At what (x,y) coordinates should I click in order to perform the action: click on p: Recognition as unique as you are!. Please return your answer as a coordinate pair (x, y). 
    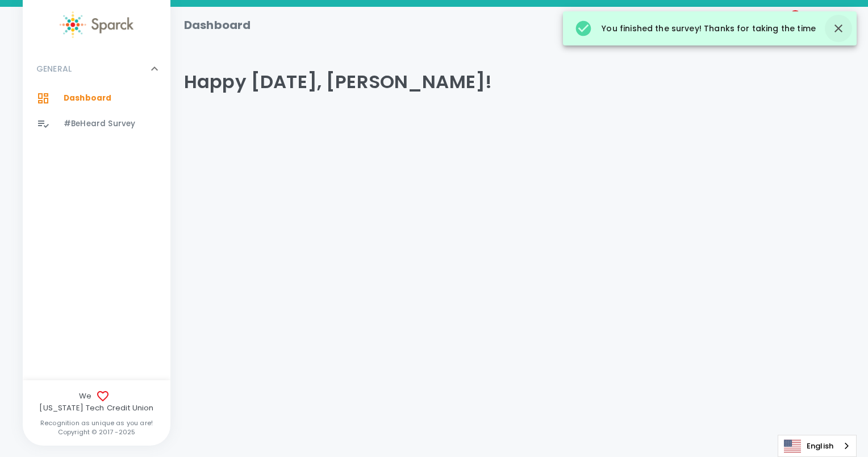
    Looking at the image, I should click on (97, 423).